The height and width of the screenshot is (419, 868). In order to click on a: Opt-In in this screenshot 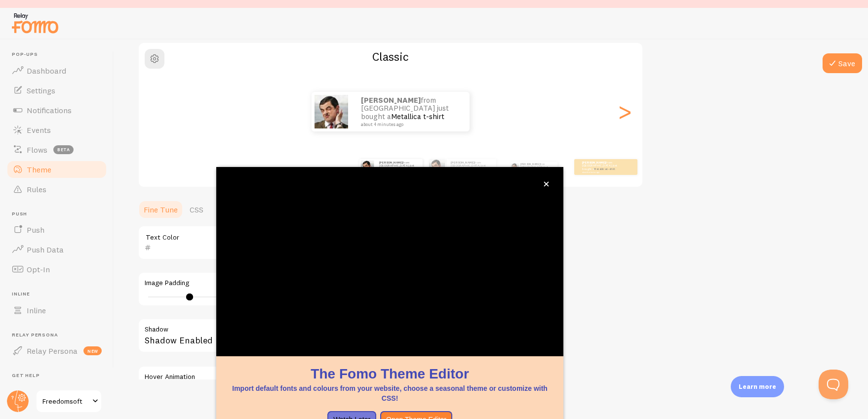, I will do `click(57, 269)`.